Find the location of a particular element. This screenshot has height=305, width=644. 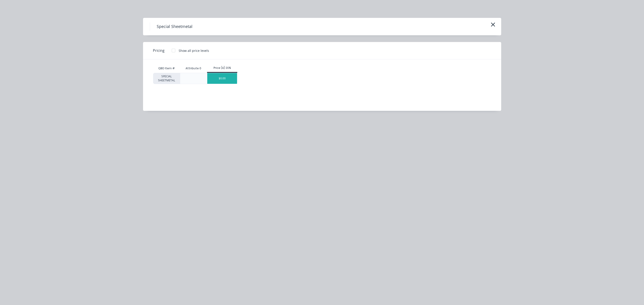

div: $0.00 is located at coordinates (222, 79).